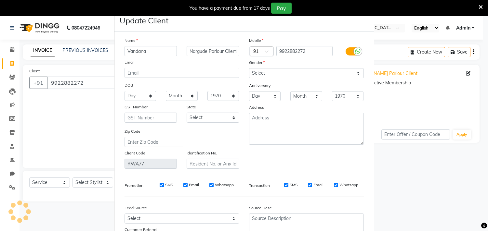 This screenshot has height=231, width=488. I want to click on input: Enter Zip Code, so click(154, 142).